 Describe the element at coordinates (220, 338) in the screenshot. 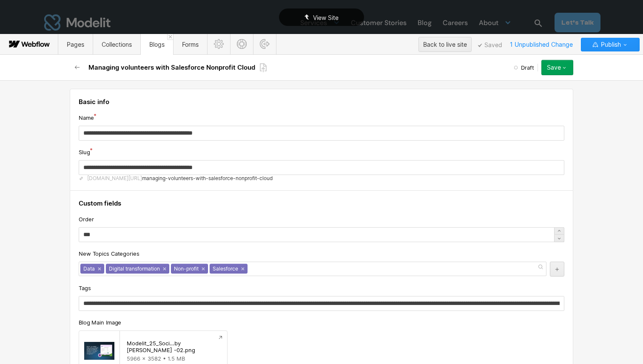

I see `a: Preview file` at that location.